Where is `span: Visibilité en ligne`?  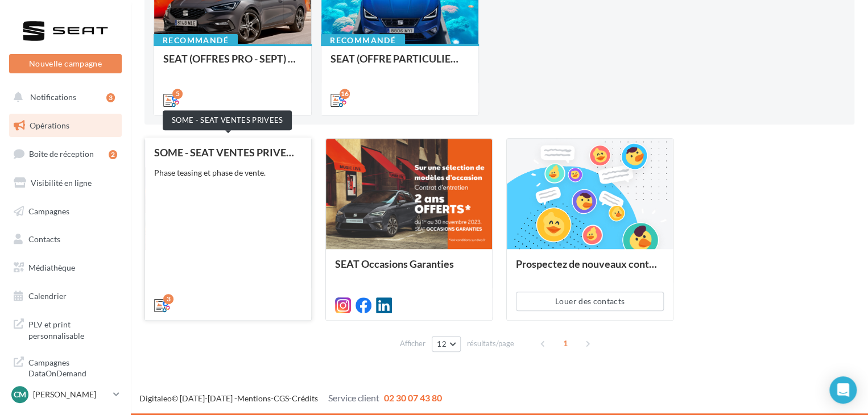 span: Visibilité en ligne is located at coordinates (61, 182).